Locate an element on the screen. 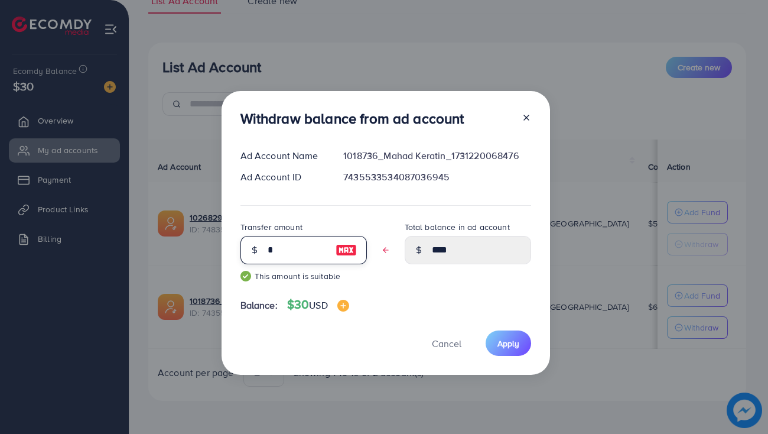 The image size is (768, 434). div: Ad Account ID is located at coordinates (282, 177).